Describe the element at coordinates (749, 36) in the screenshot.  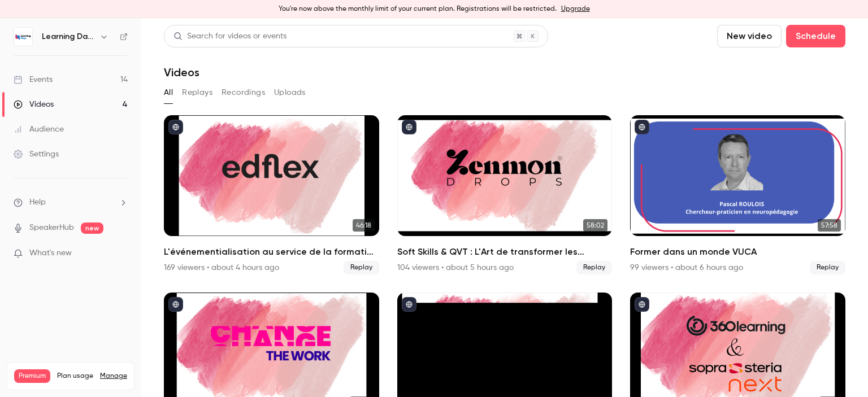
I see `button: New video` at that location.